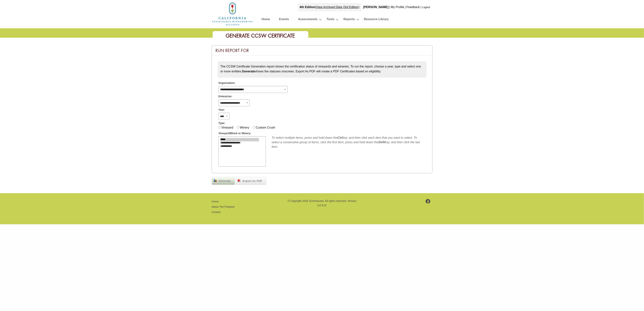  Describe the element at coordinates (376, 20) in the screenshot. I see `a: Resource Library` at that location.